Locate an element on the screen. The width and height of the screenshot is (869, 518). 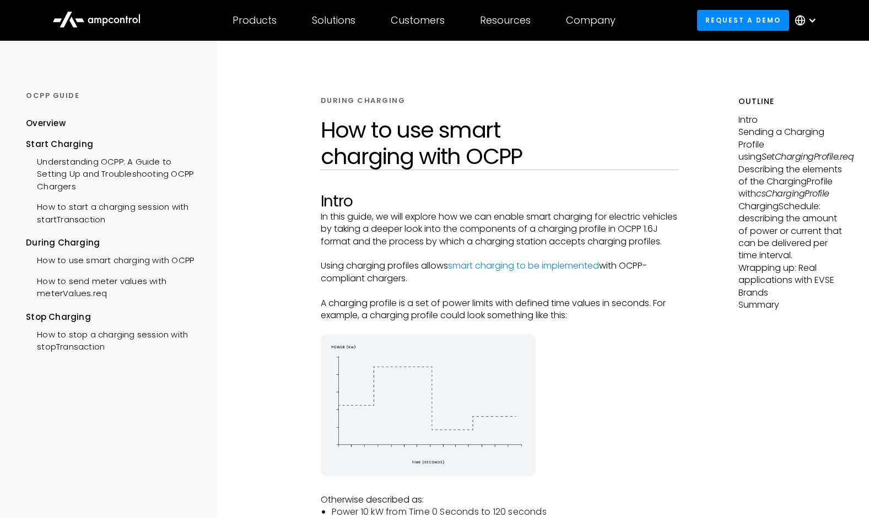
a: How to use smart charging with OCPP is located at coordinates (110, 259).